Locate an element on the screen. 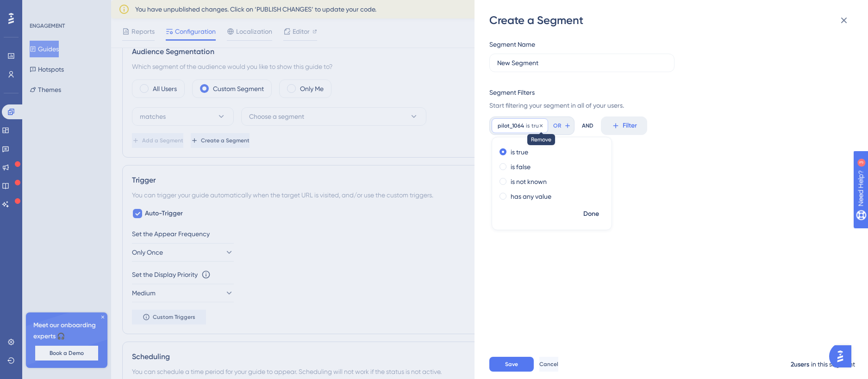 Image resolution: width=868 pixels, height=379 pixels. div: 2 users is located at coordinates (800, 365).